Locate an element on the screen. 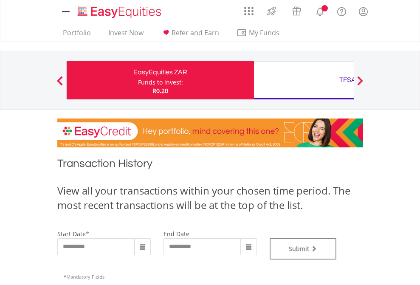  a: Invest Now is located at coordinates (126, 35).